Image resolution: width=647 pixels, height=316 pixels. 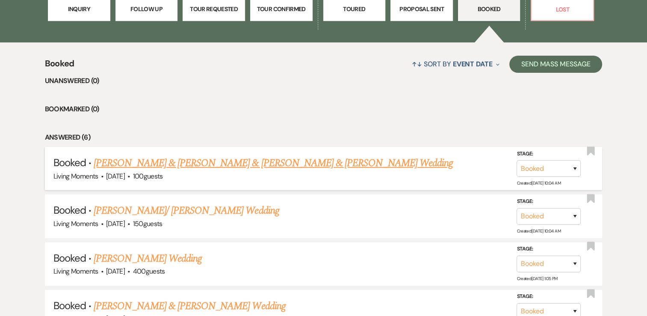 I want to click on p: Follow Up, so click(x=147, y=9).